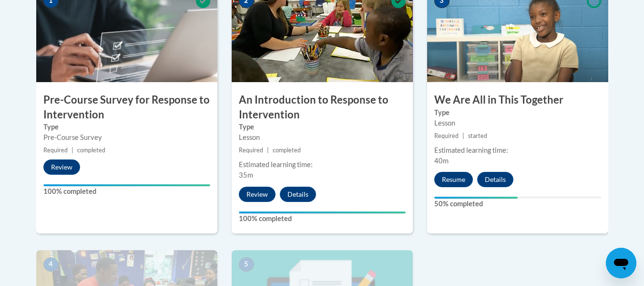  What do you see at coordinates (518, 204) in the screenshot?
I see `label: 50% completed` at bounding box center [518, 204].